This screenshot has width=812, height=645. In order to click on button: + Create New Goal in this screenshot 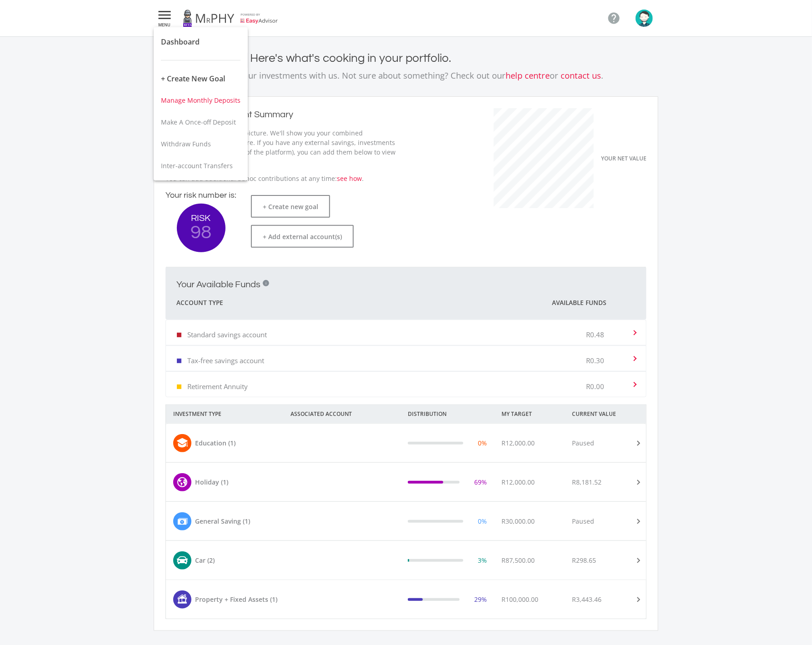, I will do `click(201, 79)`.